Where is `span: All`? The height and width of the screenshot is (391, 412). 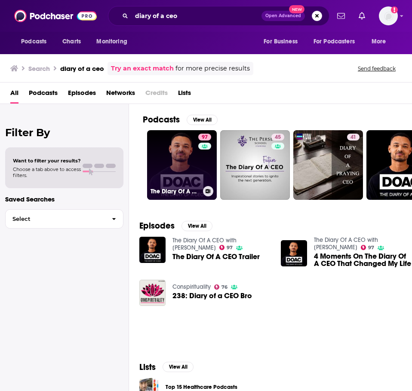 span: All is located at coordinates (14, 95).